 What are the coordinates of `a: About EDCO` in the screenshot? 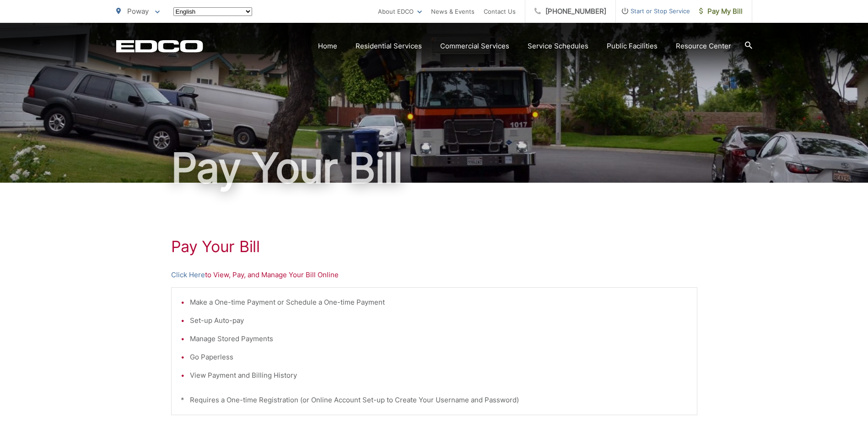 It's located at (400, 12).